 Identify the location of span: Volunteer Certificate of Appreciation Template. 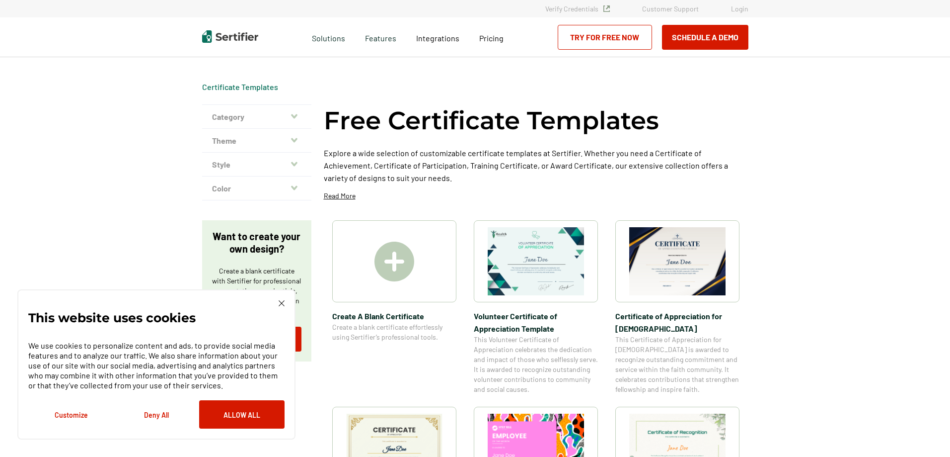
(536, 322).